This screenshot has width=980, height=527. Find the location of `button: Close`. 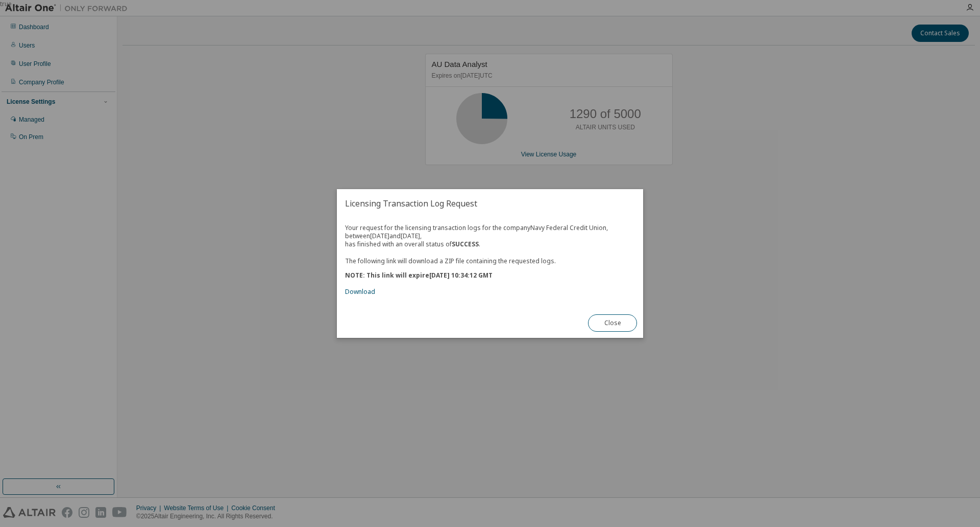

button: Close is located at coordinates (612, 323).